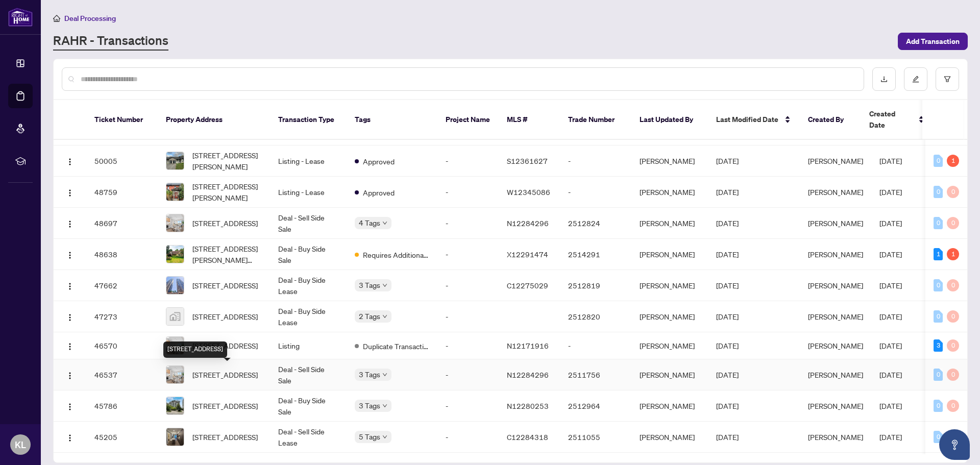 This screenshot has height=465, width=980. What do you see at coordinates (308, 285) in the screenshot?
I see `td: Deal - Buy Side Lease` at bounding box center [308, 285].